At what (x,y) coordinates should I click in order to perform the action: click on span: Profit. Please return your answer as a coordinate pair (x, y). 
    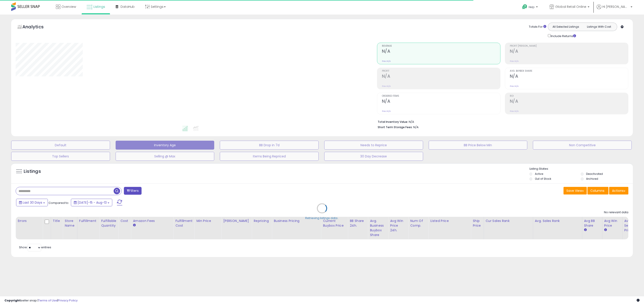
    Looking at the image, I should click on (441, 71).